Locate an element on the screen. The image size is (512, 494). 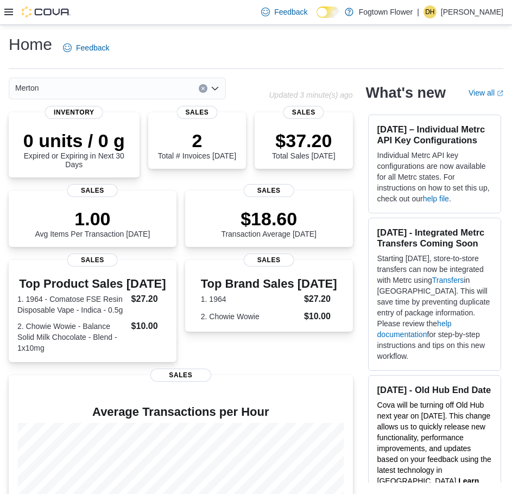
dt: 2. Chowie Wowie is located at coordinates (250, 316).